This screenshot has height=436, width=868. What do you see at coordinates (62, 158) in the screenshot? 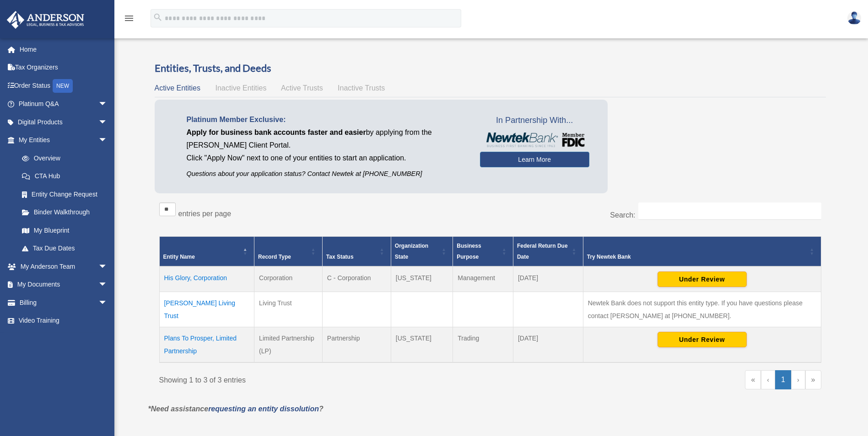
I see `a: Overview` at bounding box center [62, 158].